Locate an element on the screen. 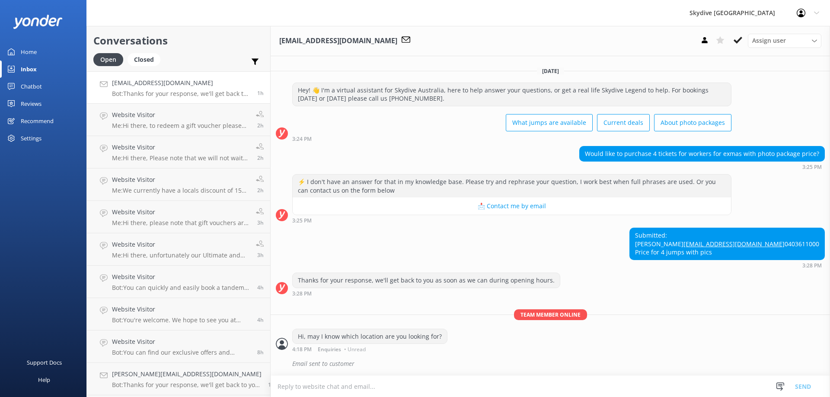  span: Sep 07 2025 01:10pm (UTC +10:00) Australia/Brisbane is located at coordinates (260, 255).